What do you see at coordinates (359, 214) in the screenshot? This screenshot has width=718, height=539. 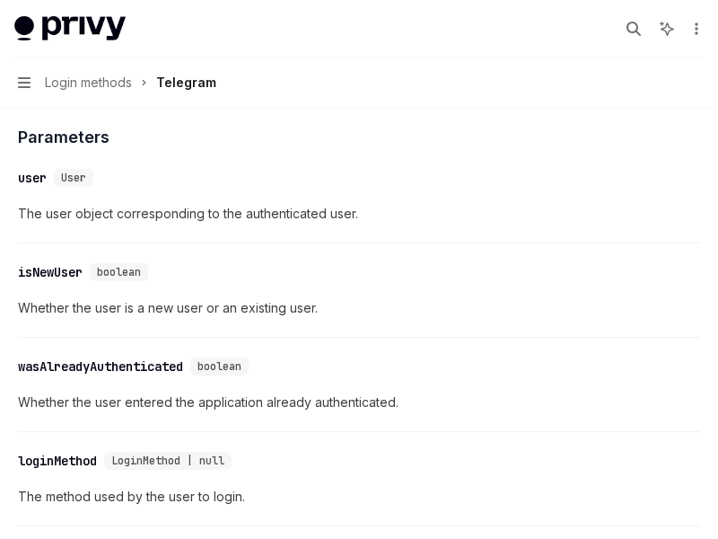 I see `span: The user object corresponding to the authenticated user.` at bounding box center [359, 214].